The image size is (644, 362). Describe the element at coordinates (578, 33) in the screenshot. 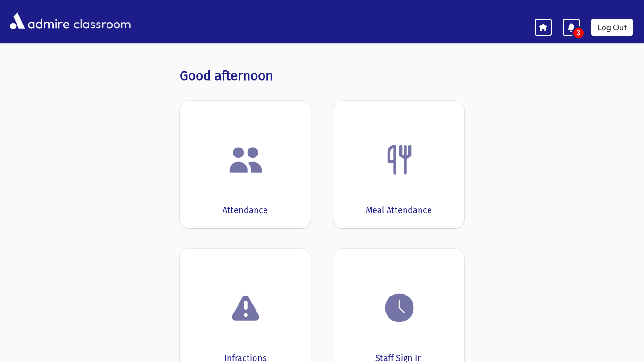

I see `span: 3` at that location.